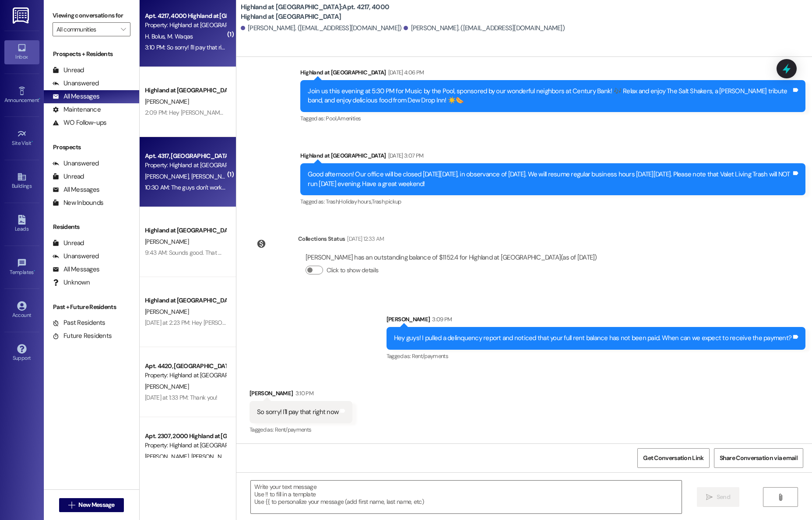 Image resolution: width=812 pixels, height=520 pixels. Describe the element at coordinates (96, 505) in the screenshot. I see `span: New Message` at that location.